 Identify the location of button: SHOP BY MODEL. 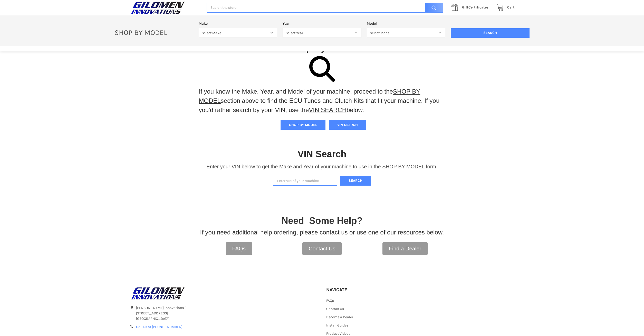
(303, 125).